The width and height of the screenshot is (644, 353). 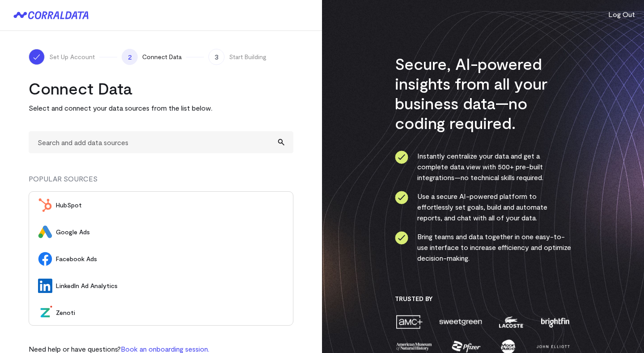 What do you see at coordinates (170, 232) in the screenshot?
I see `span: Google Ads` at bounding box center [170, 232].